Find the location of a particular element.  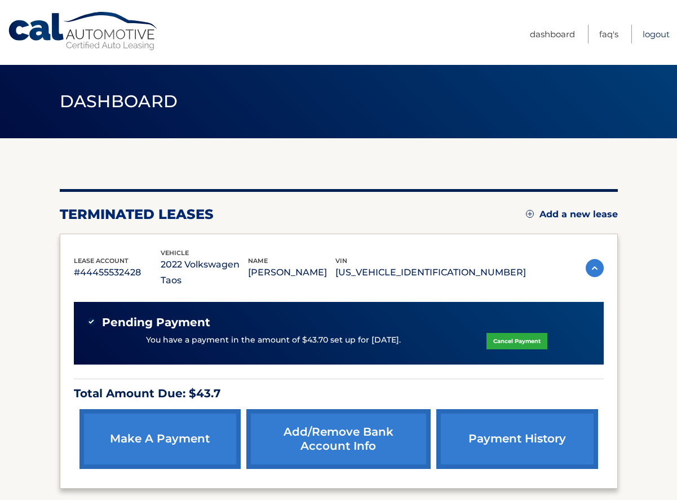

a: Dashboard is located at coordinates (553, 34).